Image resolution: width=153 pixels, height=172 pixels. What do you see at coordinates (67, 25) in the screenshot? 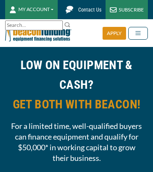
I see `img: Search` at bounding box center [67, 25].